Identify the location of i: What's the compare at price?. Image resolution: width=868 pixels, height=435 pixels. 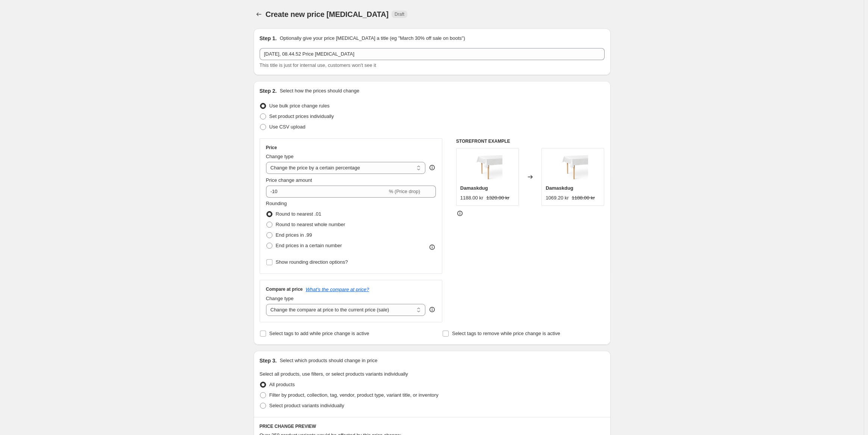
(338, 290).